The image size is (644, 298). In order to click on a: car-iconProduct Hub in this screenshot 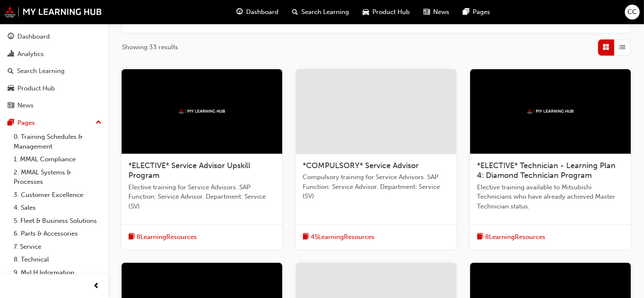, I will do `click(386, 12)`.